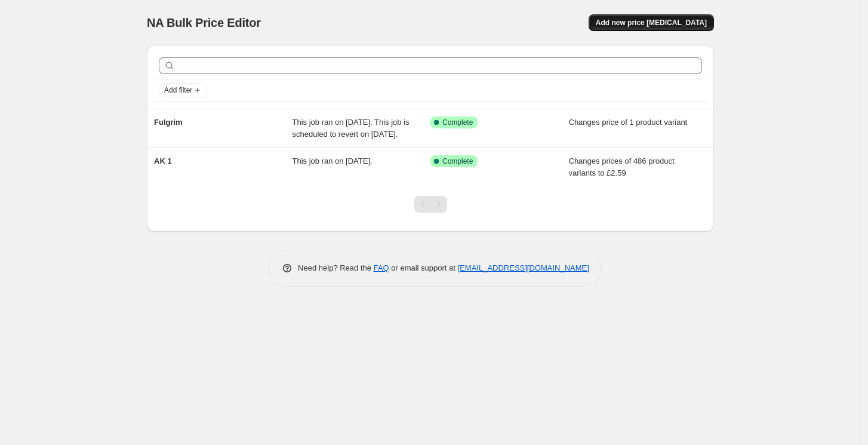 This screenshot has width=868, height=445. Describe the element at coordinates (423, 267) in the screenshot. I see `span: or email support at` at that location.